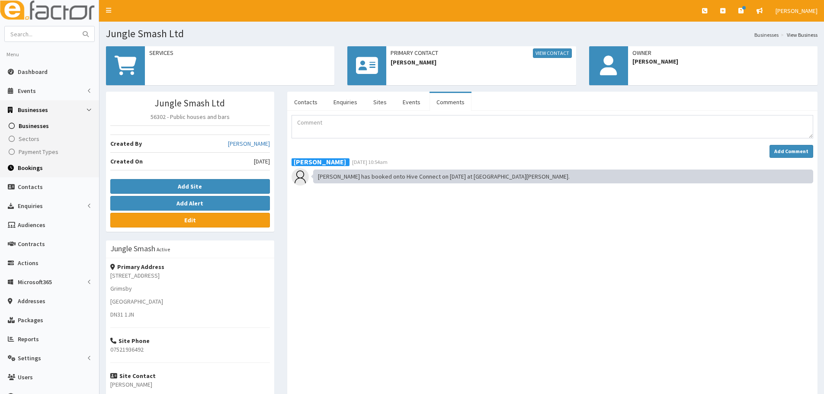 This screenshot has width=824, height=394. I want to click on strong: Site Contact, so click(133, 376).